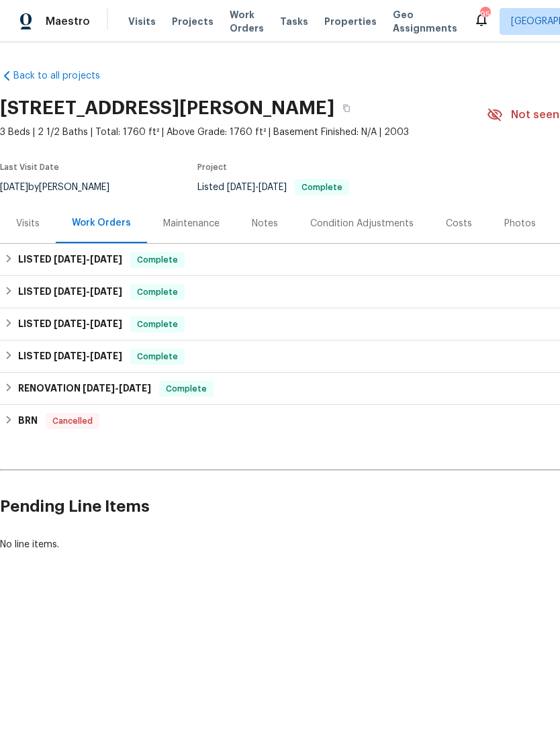 Image resolution: width=560 pixels, height=730 pixels. Describe the element at coordinates (346, 108) in the screenshot. I see `button: Copy Address` at that location.